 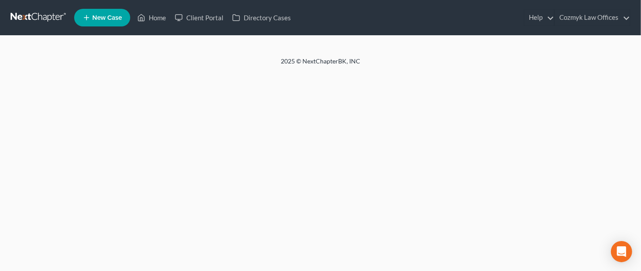 What do you see at coordinates (539, 18) in the screenshot?
I see `a: Help` at bounding box center [539, 18].